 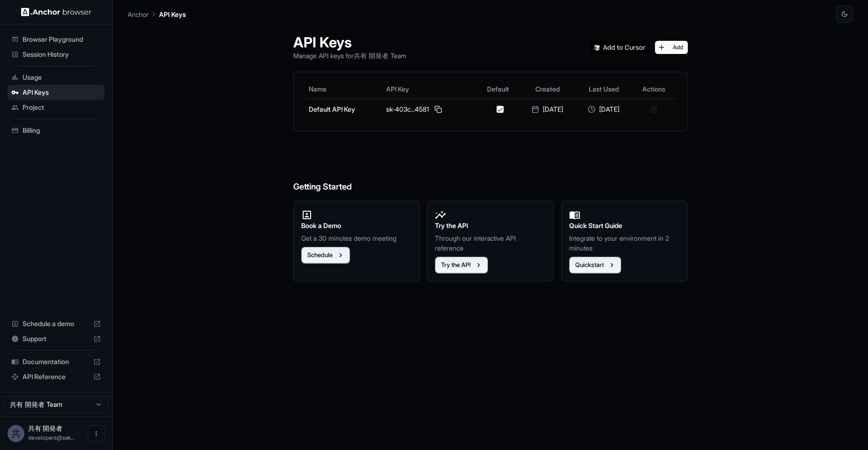 What do you see at coordinates (595, 265) in the screenshot?
I see `button: Quickstart` at bounding box center [595, 265].